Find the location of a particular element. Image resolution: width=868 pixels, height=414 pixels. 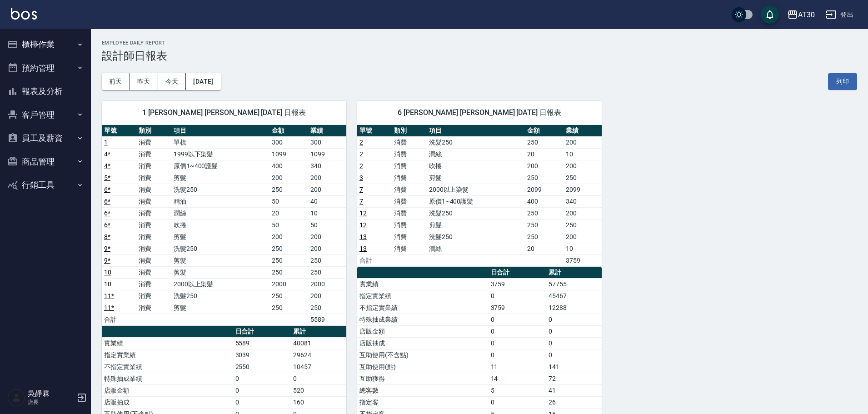

td: 實業績 is located at coordinates (167, 343).